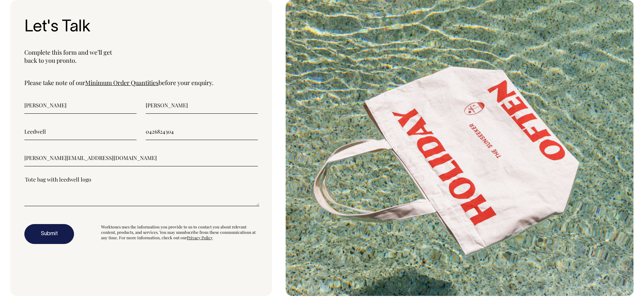 The width and height of the screenshot is (644, 301). Describe the element at coordinates (180, 234) in the screenshot. I see `div: Worktones uses the information you provide to us to contact you about relevant content, products,...` at that location.